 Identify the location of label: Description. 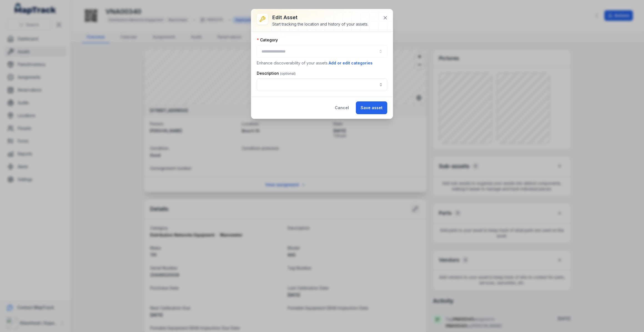
(276, 74).